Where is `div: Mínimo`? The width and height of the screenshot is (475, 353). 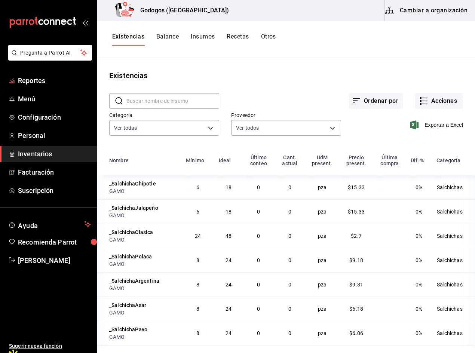 div: Mínimo is located at coordinates (195, 160).